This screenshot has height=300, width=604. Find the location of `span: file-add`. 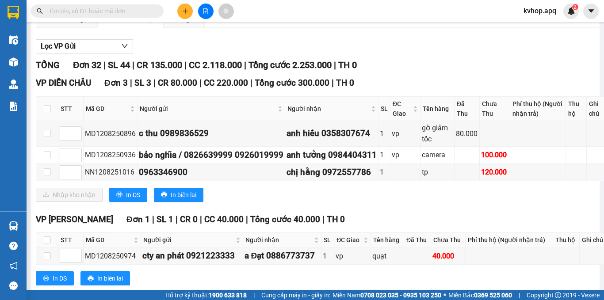

span: file-add is located at coordinates (206, 11).